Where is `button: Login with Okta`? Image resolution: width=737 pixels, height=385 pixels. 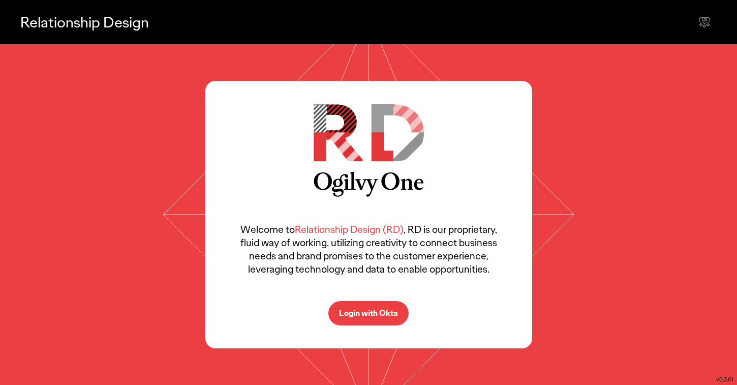
button: Login with Okta is located at coordinates (368, 313).